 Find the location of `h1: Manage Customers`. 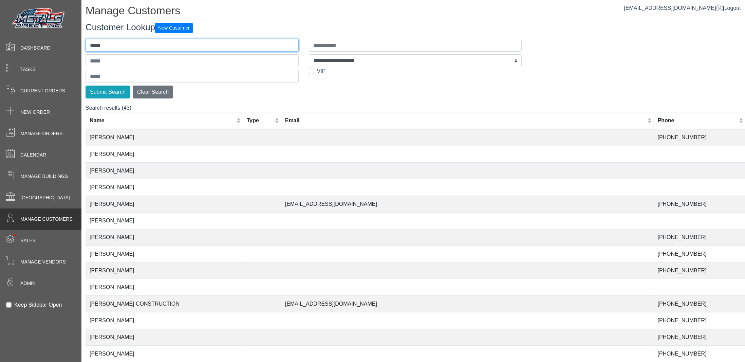

h1: Manage Customers is located at coordinates (415, 12).